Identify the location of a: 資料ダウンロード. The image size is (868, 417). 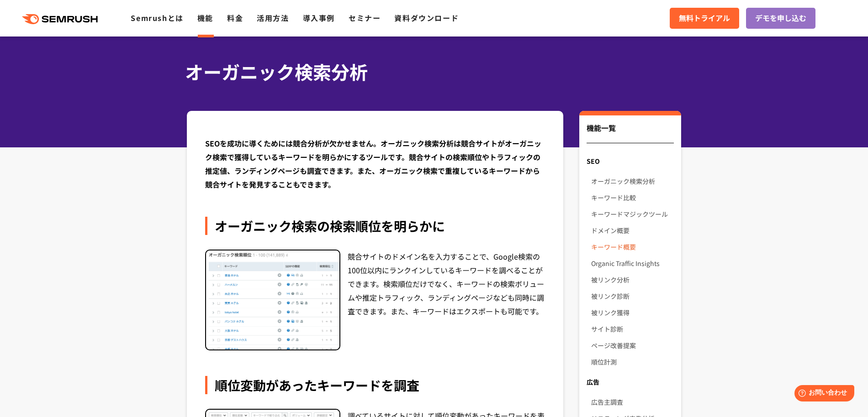
(426, 18).